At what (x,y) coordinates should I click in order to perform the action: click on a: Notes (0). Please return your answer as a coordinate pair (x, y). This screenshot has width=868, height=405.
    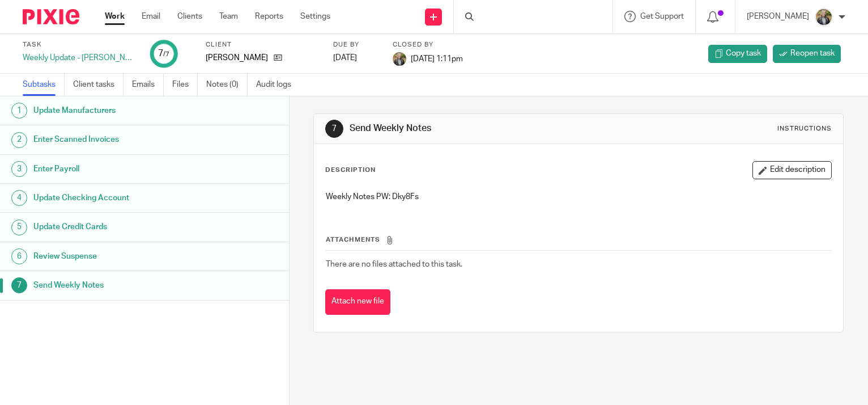
    Looking at the image, I should click on (226, 85).